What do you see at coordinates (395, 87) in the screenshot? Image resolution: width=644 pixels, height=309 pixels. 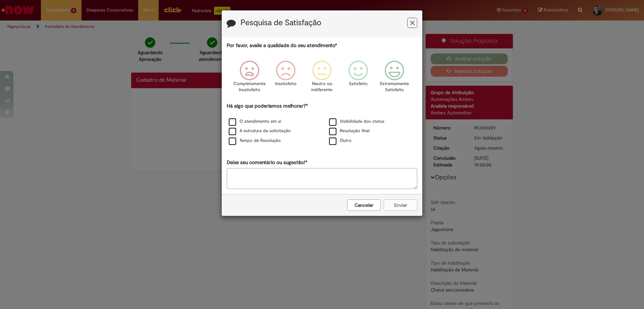 I see `p: Extremamente Satisfeito` at bounding box center [395, 87].